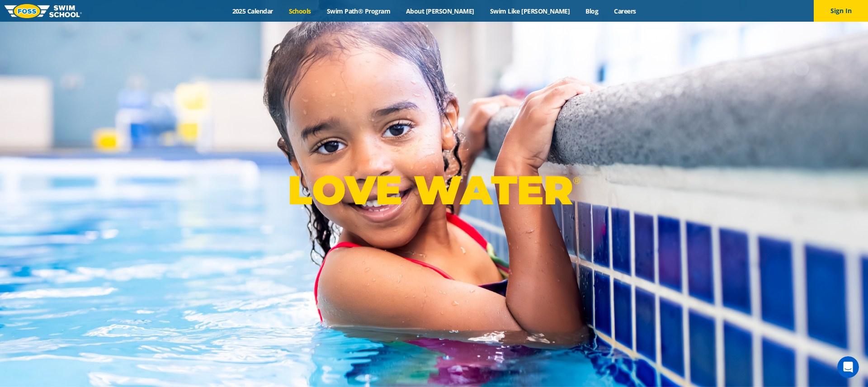 The width and height of the screenshot is (868, 387). What do you see at coordinates (252, 11) in the screenshot?
I see `a: 2025 Calendar` at bounding box center [252, 11].